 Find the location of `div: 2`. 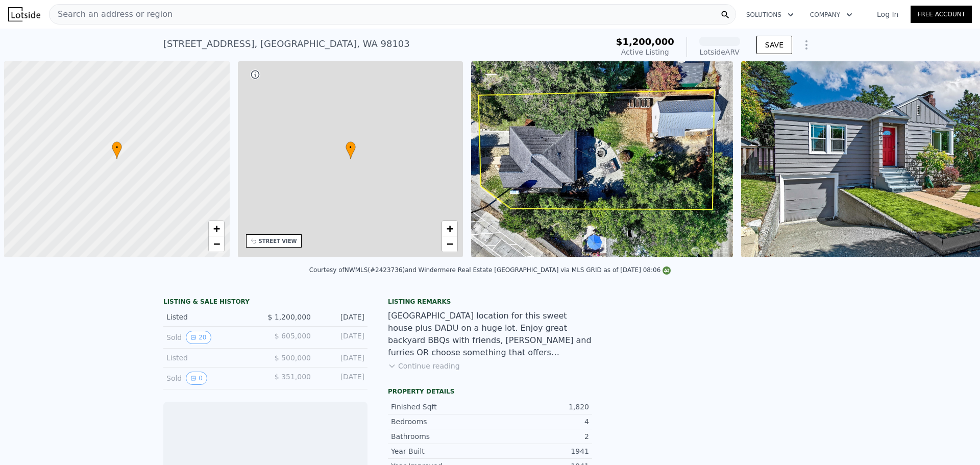

div: 2 is located at coordinates (539, 436).